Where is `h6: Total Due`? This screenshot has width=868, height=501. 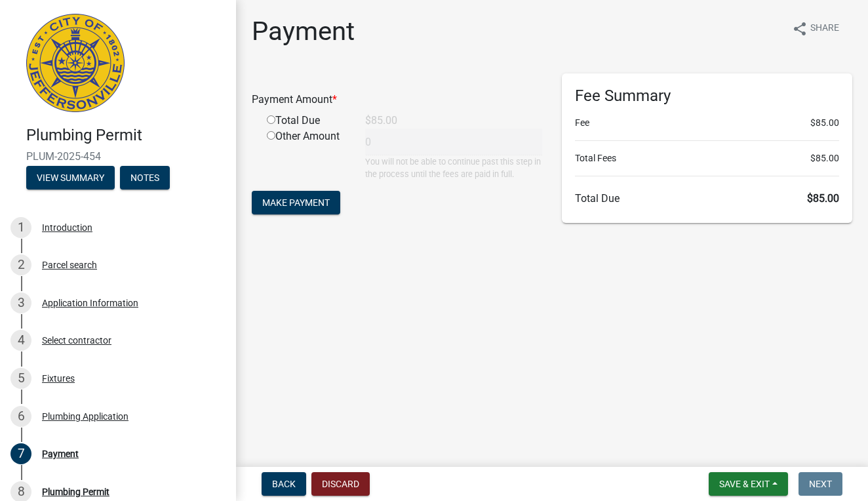
h6: Total Due is located at coordinates (707, 198).